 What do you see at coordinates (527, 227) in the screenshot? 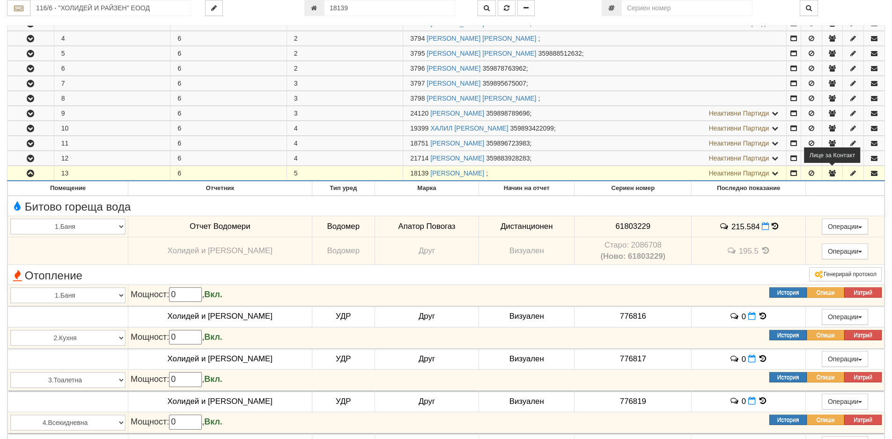
I see `td: Дистанционен` at bounding box center [527, 227].